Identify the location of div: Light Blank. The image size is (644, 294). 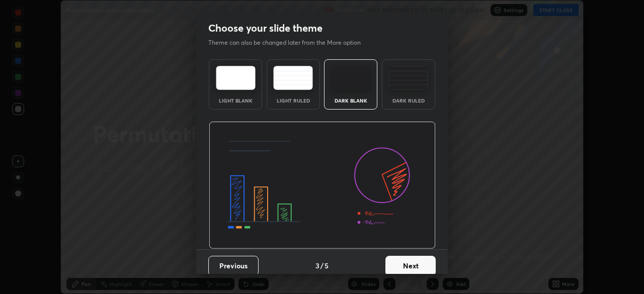
(236, 100).